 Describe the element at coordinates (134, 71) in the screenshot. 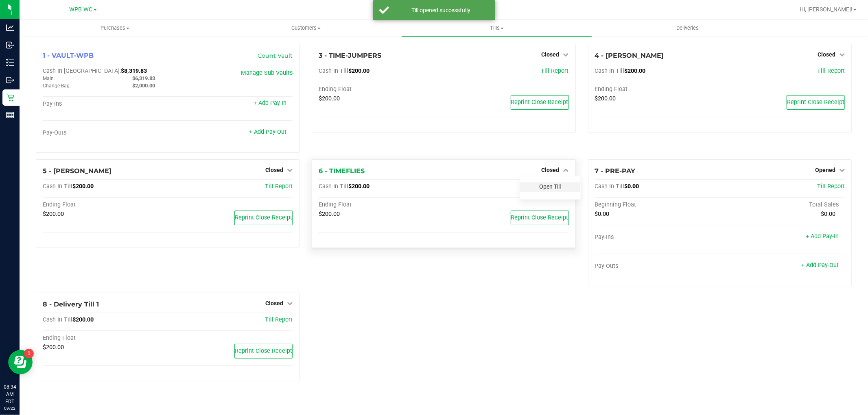

I see `span: $8,319.83` at that location.